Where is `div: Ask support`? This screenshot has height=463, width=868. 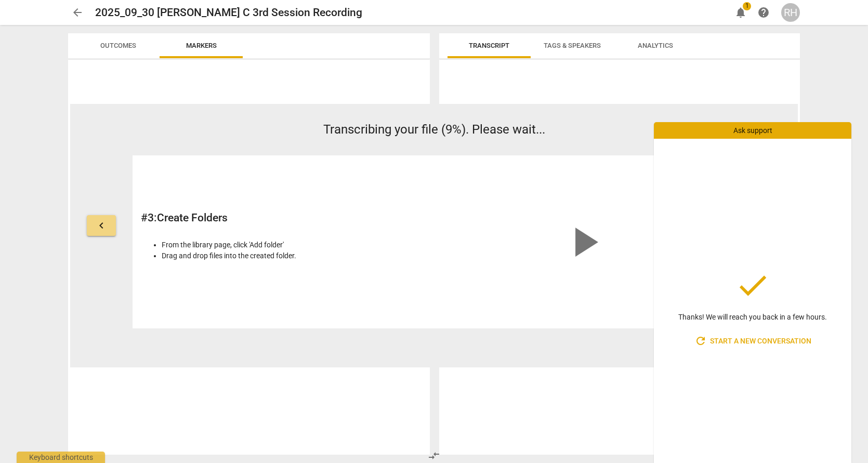
div: Ask support is located at coordinates (752, 130).